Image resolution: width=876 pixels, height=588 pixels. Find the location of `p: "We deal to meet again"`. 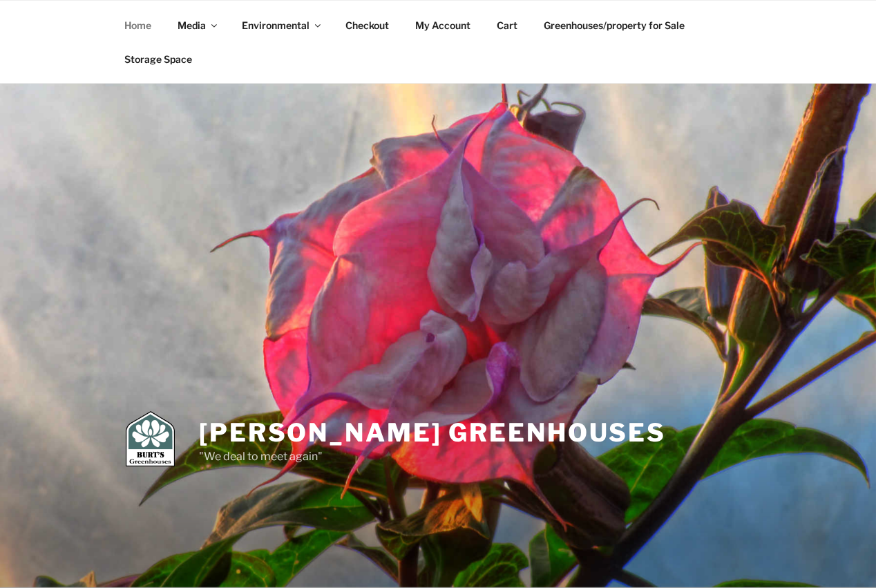

p: "We deal to meet again" is located at coordinates (432, 457).